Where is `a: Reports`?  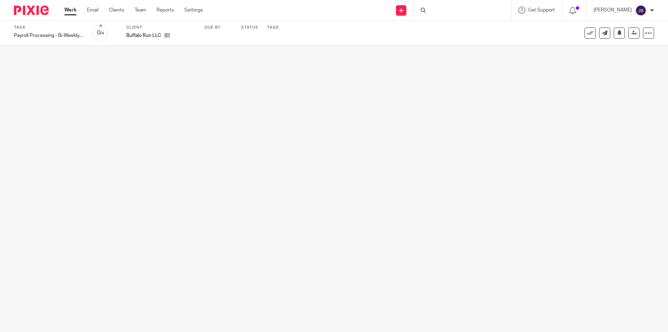
a: Reports is located at coordinates (165, 10).